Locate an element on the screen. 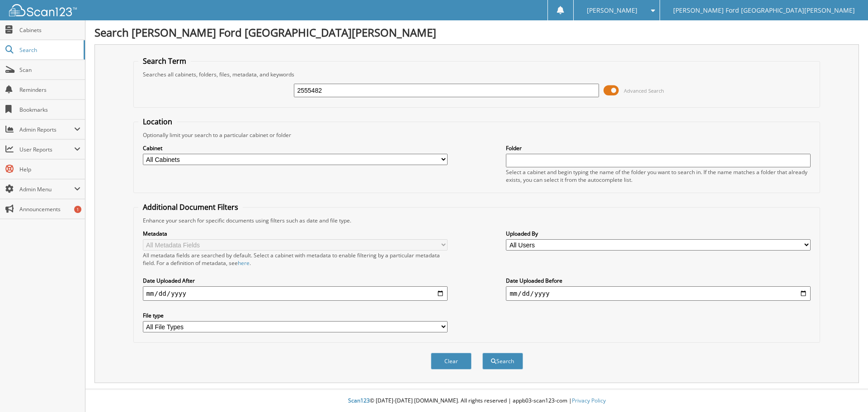  label: Folder is located at coordinates (658, 148).